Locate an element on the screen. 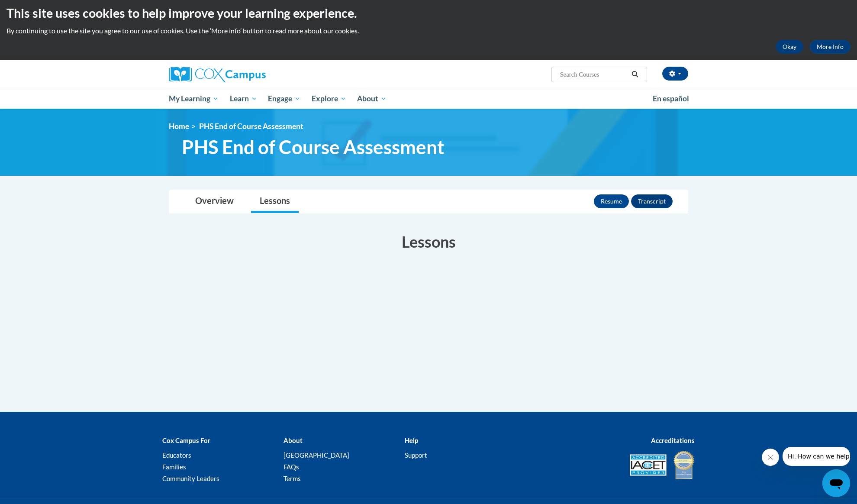  img: Accredited IACET® Provider is located at coordinates (648, 465).